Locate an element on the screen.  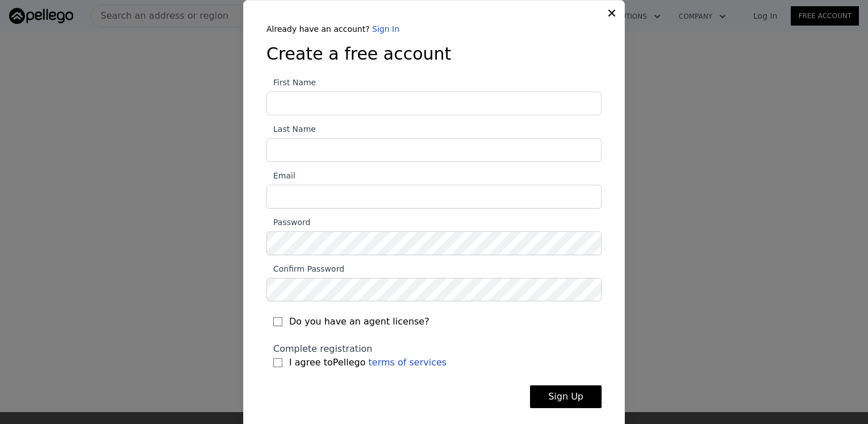
span: Complete registration is located at coordinates (323, 349).